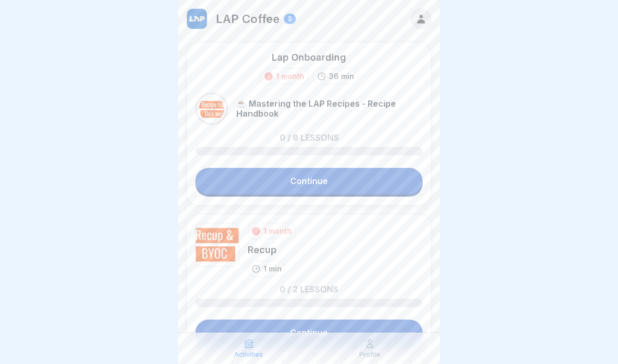 The width and height of the screenshot is (618, 364). I want to click on div: Lap Onboarding, so click(309, 57).